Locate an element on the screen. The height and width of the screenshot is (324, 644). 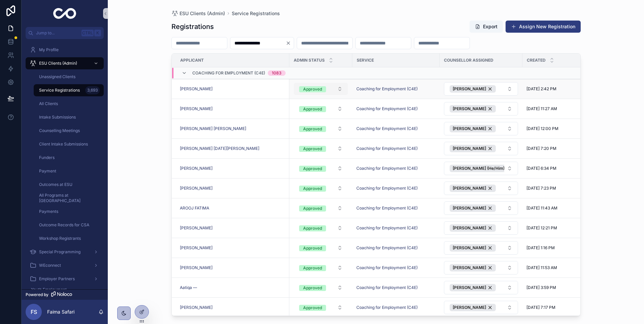
a: Assign New Registration is located at coordinates (543, 27).